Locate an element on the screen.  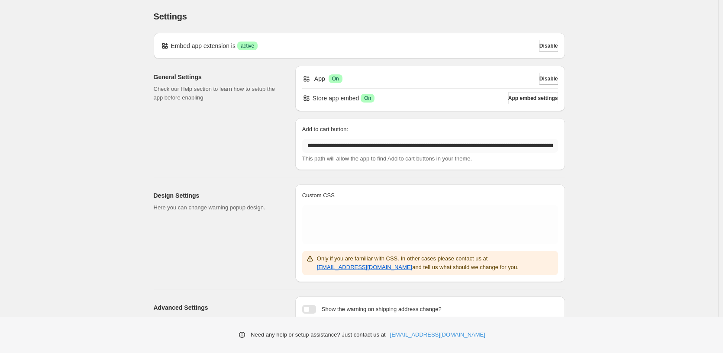
p: App is located at coordinates (319, 79).